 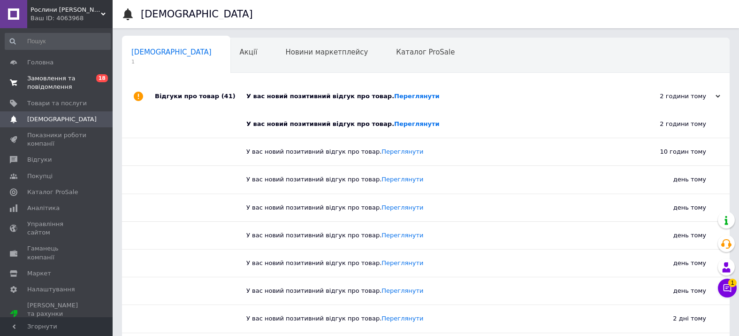 What do you see at coordinates (40, 62) in the screenshot?
I see `span: Головна` at bounding box center [40, 62].